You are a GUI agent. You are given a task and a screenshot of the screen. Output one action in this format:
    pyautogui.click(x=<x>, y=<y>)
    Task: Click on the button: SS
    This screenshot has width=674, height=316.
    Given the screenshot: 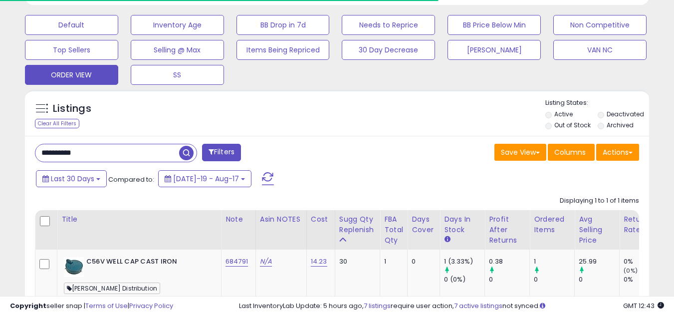 What is the action you would take?
    pyautogui.click(x=177, y=75)
    